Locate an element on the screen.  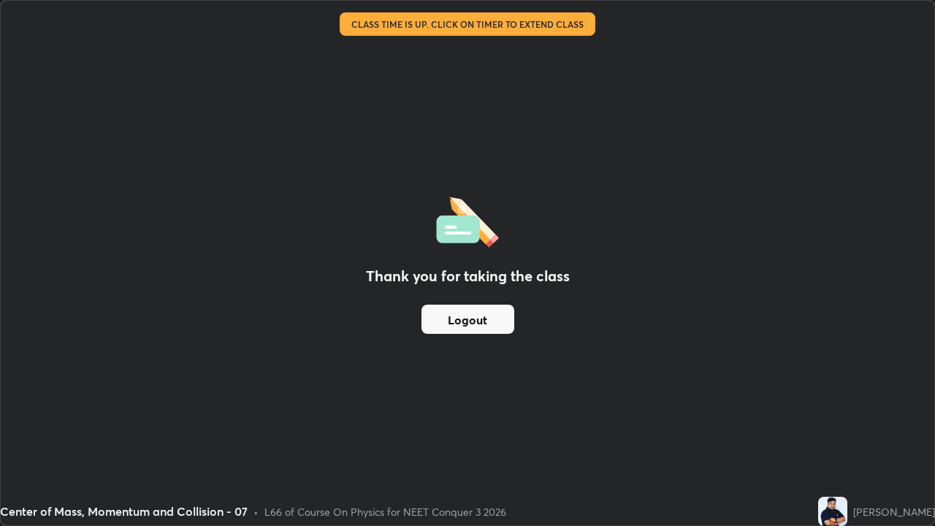
div: L66 of Course On Physics for NEET Conquer 3 2026 is located at coordinates (385, 511).